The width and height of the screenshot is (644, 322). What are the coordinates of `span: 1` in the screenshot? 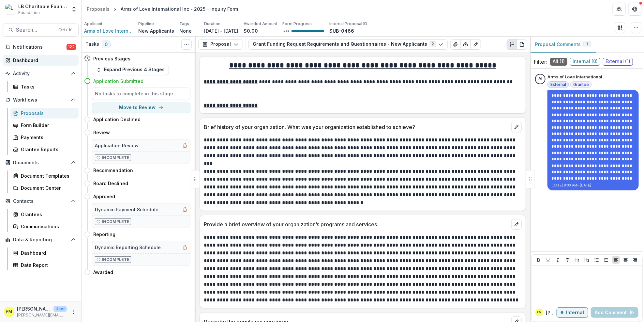 It's located at (587, 44).